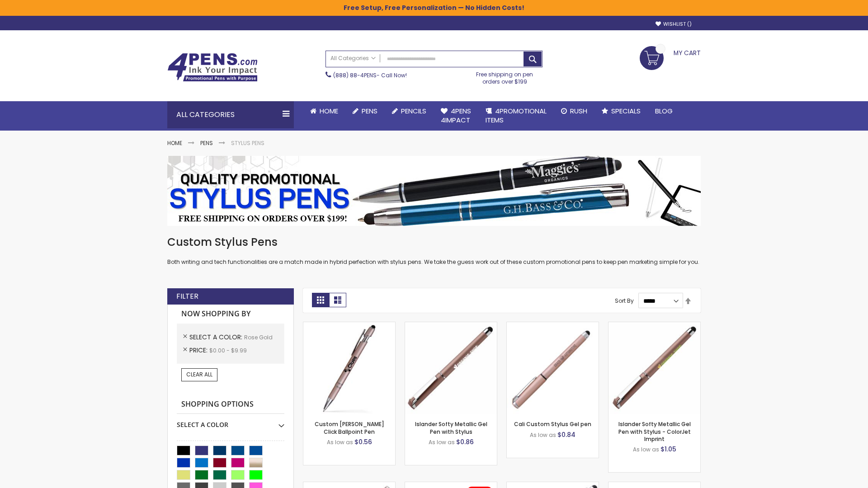 Image resolution: width=868 pixels, height=488 pixels. I want to click on div: Both writing and tech functionalities are a match made in hybrid perfection with stylus pens. We ..., so click(434, 250).